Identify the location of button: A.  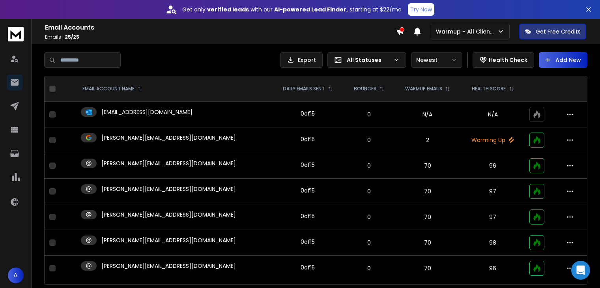
(16, 275).